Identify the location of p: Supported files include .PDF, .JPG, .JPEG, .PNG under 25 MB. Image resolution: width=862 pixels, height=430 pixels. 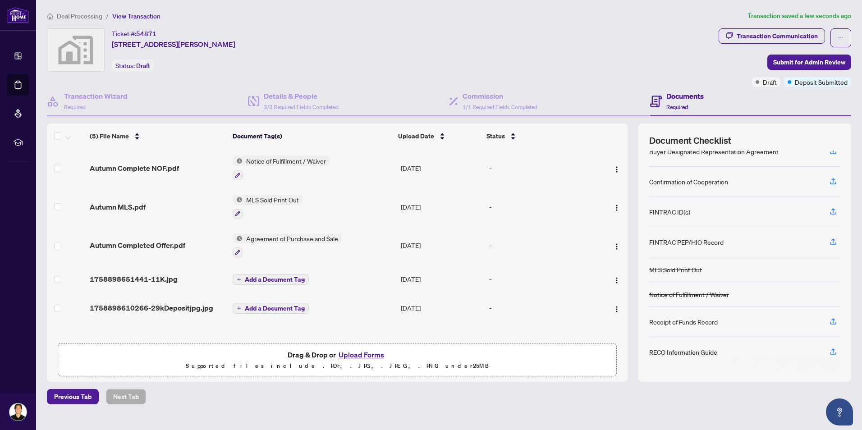
(337, 366).